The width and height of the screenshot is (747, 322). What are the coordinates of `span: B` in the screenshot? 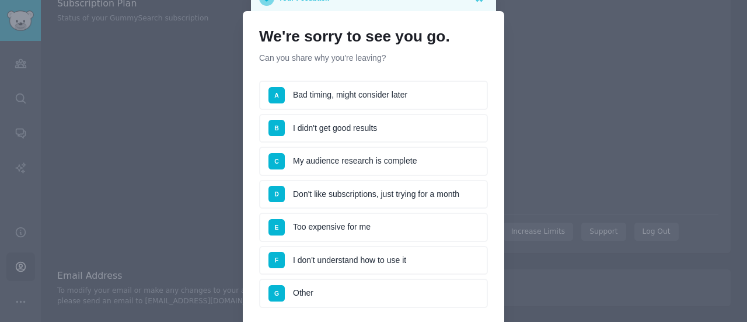 It's located at (277, 128).